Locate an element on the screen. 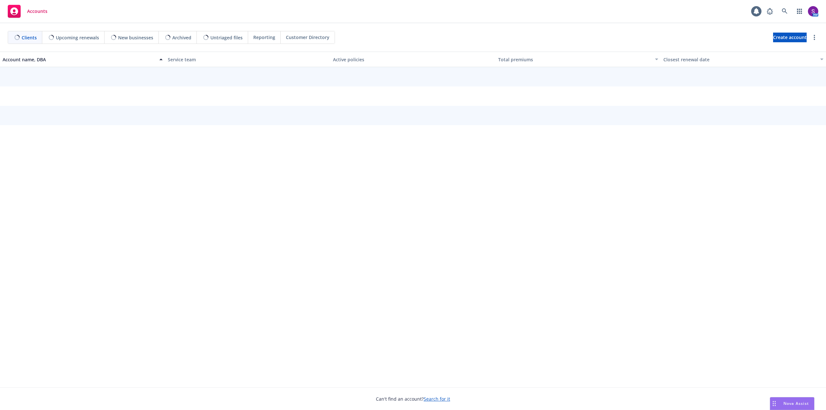 The image size is (826, 410). button: Active policies is located at coordinates (413, 59).